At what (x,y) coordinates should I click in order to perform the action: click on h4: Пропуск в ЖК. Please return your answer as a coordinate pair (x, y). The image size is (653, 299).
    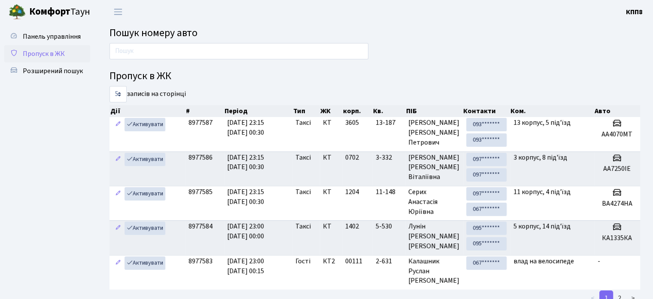
    Looking at the image, I should click on (375, 76).